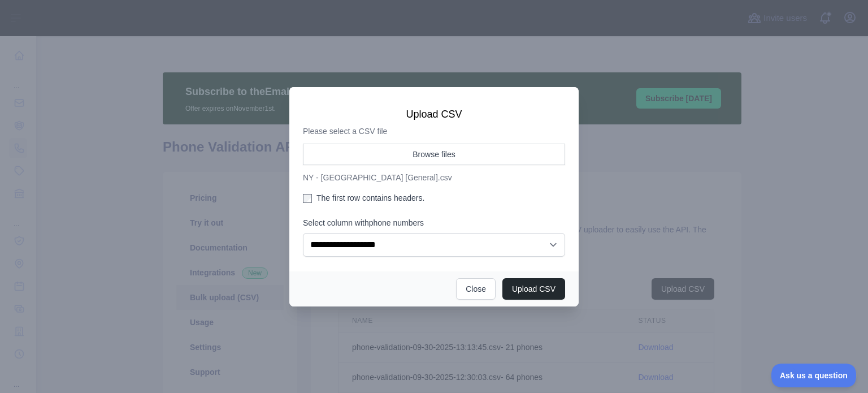 This screenshot has width=868, height=393. Describe the element at coordinates (434, 131) in the screenshot. I see `p: Please select a CSV file` at that location.